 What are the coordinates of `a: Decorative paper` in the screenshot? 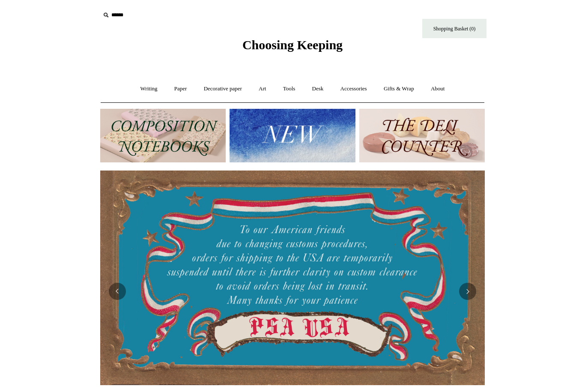 It's located at (223, 88).